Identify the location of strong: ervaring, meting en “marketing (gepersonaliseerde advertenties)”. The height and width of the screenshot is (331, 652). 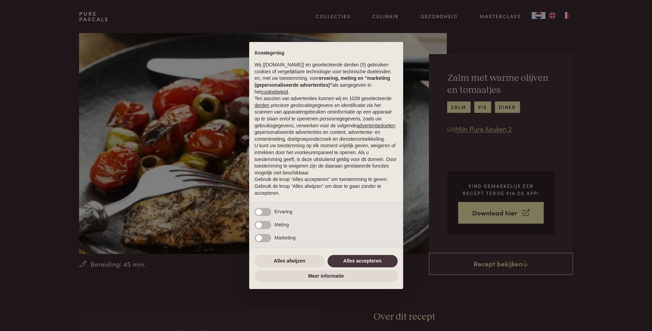
(322, 81).